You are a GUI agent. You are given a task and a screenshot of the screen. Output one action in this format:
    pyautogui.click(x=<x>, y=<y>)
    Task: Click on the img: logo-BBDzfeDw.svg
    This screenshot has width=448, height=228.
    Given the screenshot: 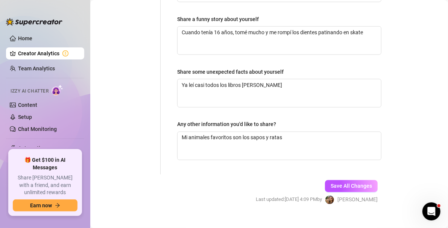 What is the action you would take?
    pyautogui.click(x=34, y=22)
    